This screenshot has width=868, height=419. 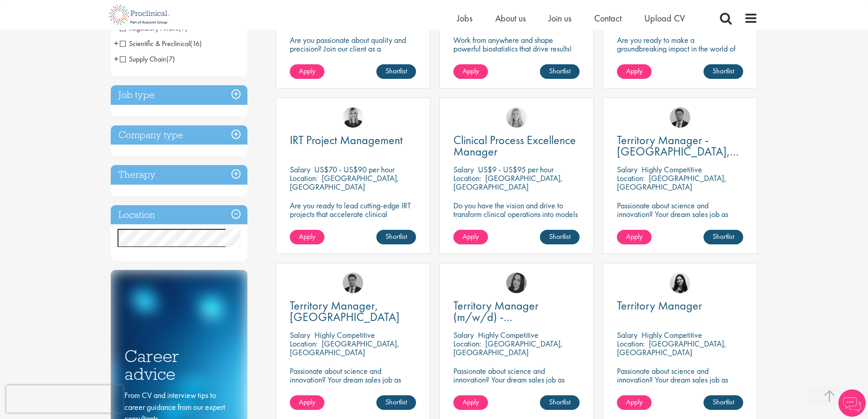 What do you see at coordinates (179, 95) in the screenshot?
I see `h3: Job type` at bounding box center [179, 95].